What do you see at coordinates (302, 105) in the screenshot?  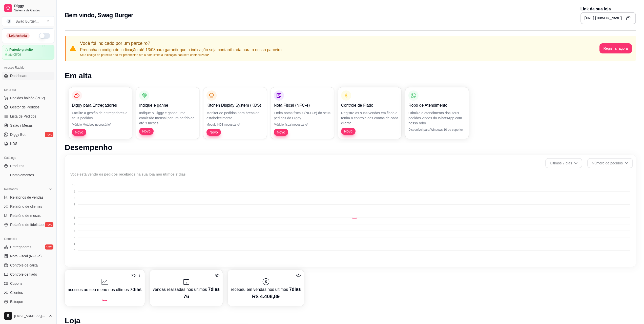 I see `p: Nota Fiscal (NFC-e)` at bounding box center [302, 105].